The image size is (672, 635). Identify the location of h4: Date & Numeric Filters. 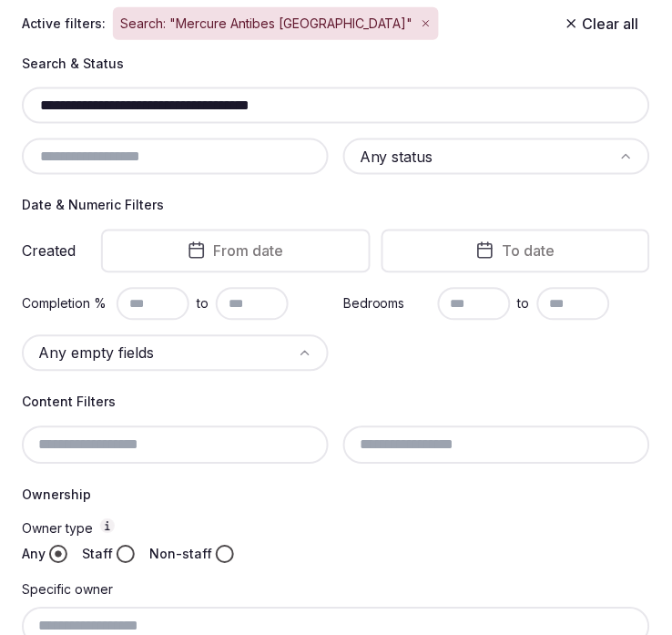
(336, 206).